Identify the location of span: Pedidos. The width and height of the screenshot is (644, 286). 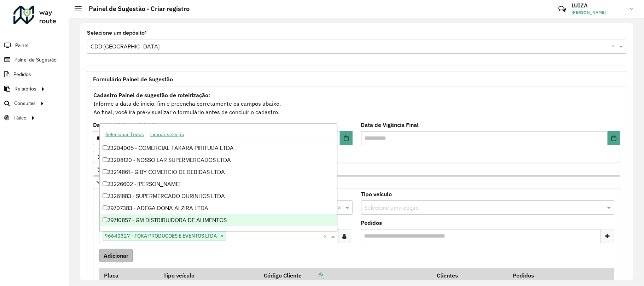
(22, 74).